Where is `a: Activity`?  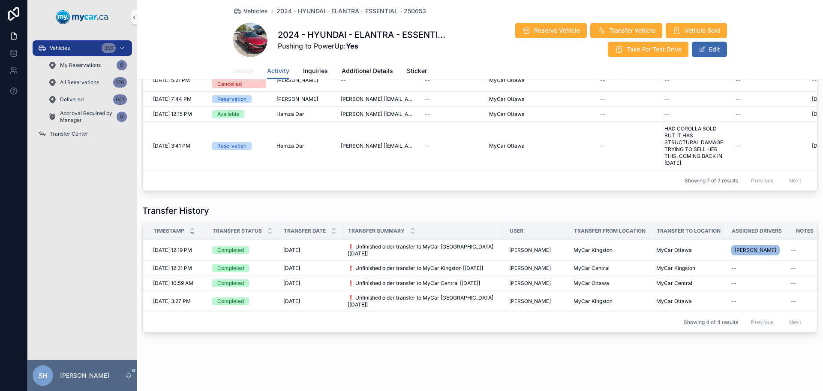
a: Activity is located at coordinates (278, 71).